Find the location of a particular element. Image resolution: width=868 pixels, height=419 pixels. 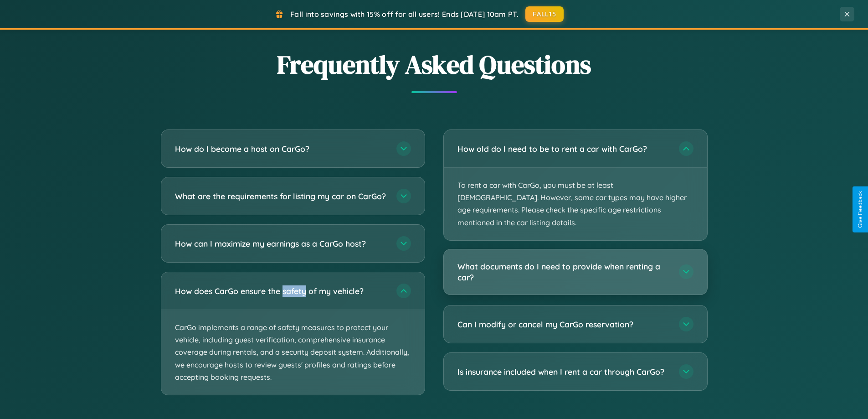

h3: What documents do I need to provide when renting a car? is located at coordinates (564, 272).